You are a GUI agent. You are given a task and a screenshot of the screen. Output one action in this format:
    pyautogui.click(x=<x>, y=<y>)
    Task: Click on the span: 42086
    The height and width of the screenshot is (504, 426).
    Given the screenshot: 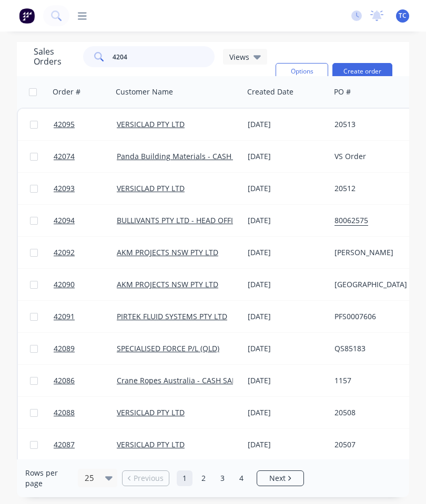 What is the action you would take?
    pyautogui.click(x=64, y=381)
    